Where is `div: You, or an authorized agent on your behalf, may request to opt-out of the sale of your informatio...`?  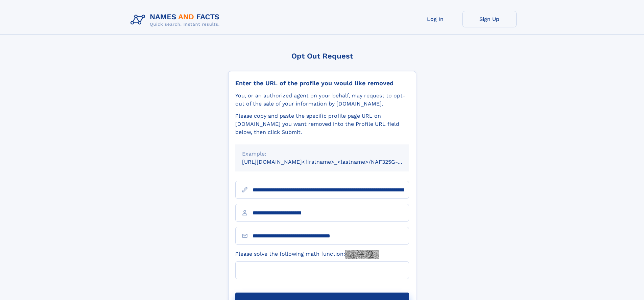
div: You, or an authorized agent on your behalf, may request to opt-out of the sale of your informatio... is located at coordinates (322, 100).